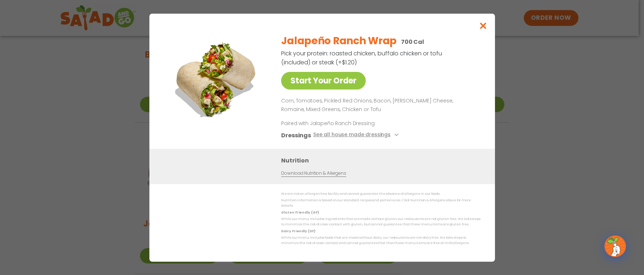 Image resolution: width=644 pixels, height=275 pixels. Describe the element at coordinates (381, 203) in the screenshot. I see `p: Nutrition information is based on our standard recipes and portion sizes. Click Nutrition & Aller...` at that location.